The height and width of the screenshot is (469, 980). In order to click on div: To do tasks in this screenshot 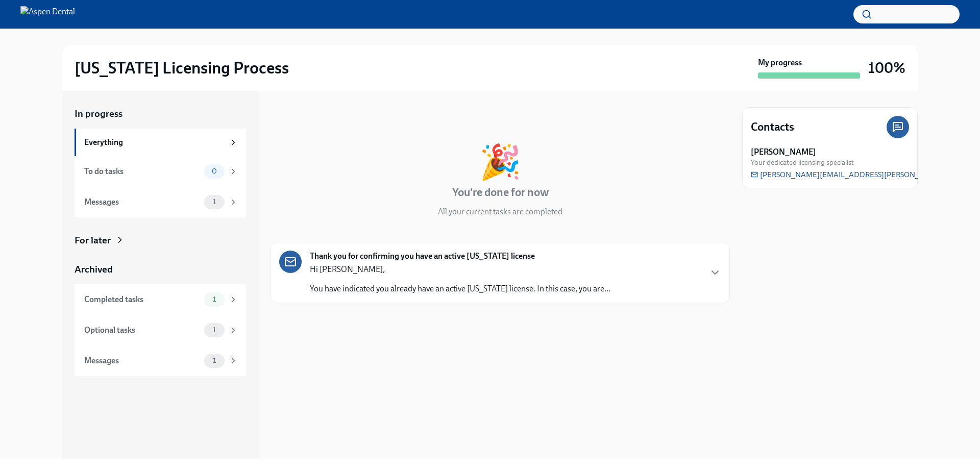, I will do `click(142, 171)`.